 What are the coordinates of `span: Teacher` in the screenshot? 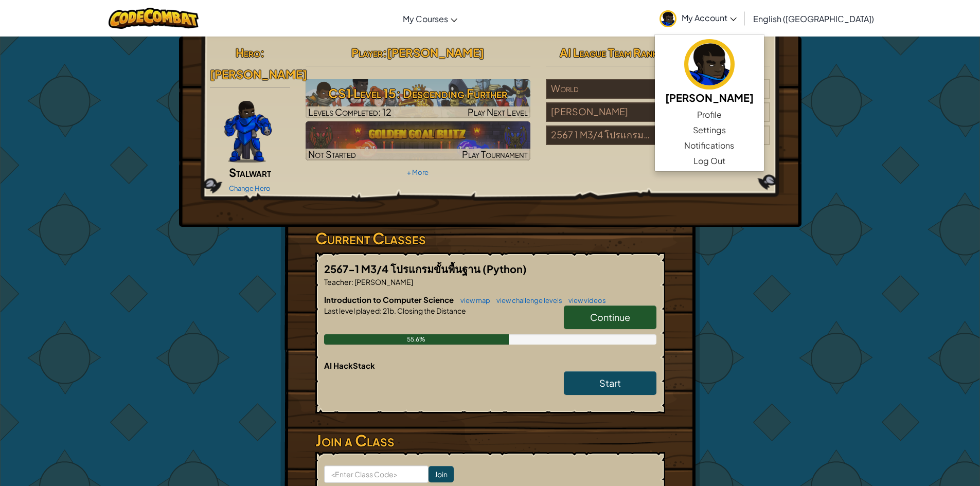 It's located at (337, 282).